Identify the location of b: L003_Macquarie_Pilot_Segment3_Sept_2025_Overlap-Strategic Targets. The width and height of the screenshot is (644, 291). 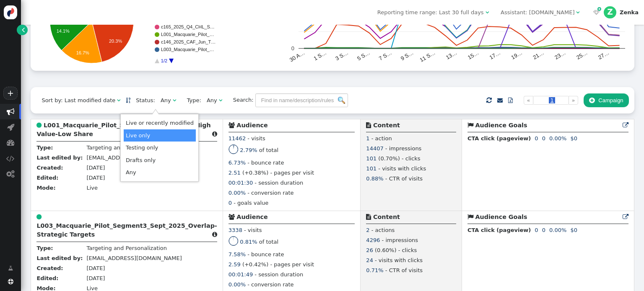
(127, 230).